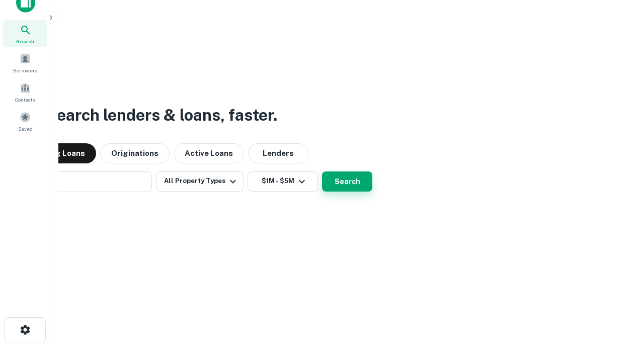  I want to click on a: Saved, so click(25, 121).